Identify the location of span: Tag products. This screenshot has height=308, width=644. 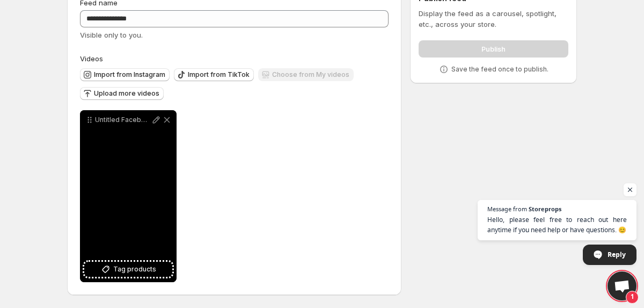
(134, 269).